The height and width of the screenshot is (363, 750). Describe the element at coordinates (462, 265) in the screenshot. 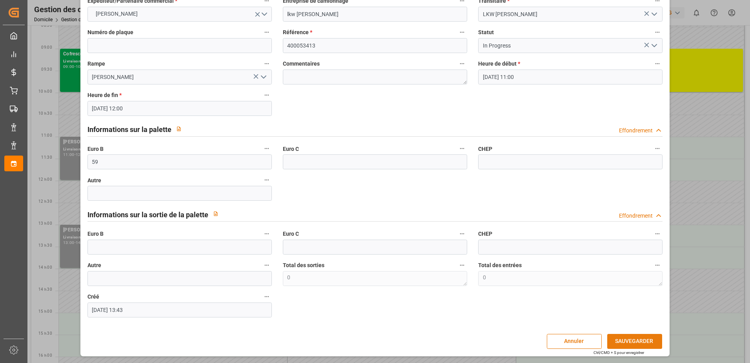

I see `button: Total des sorties` at that location.